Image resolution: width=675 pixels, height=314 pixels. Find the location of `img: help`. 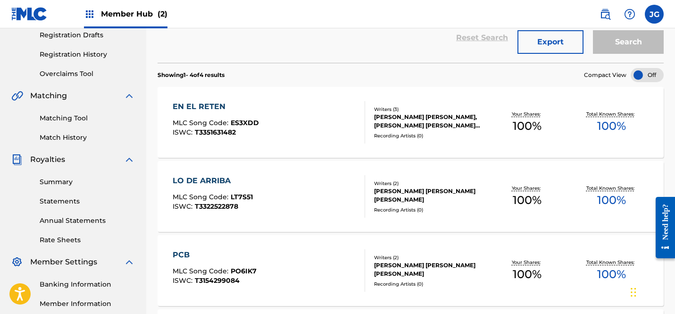

img: help is located at coordinates (630, 14).